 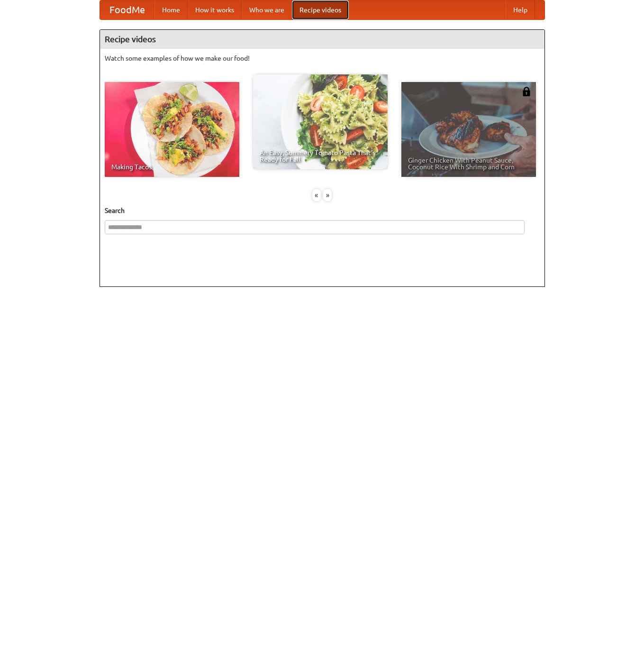 What do you see at coordinates (521, 10) in the screenshot?
I see `a: Help` at bounding box center [521, 10].